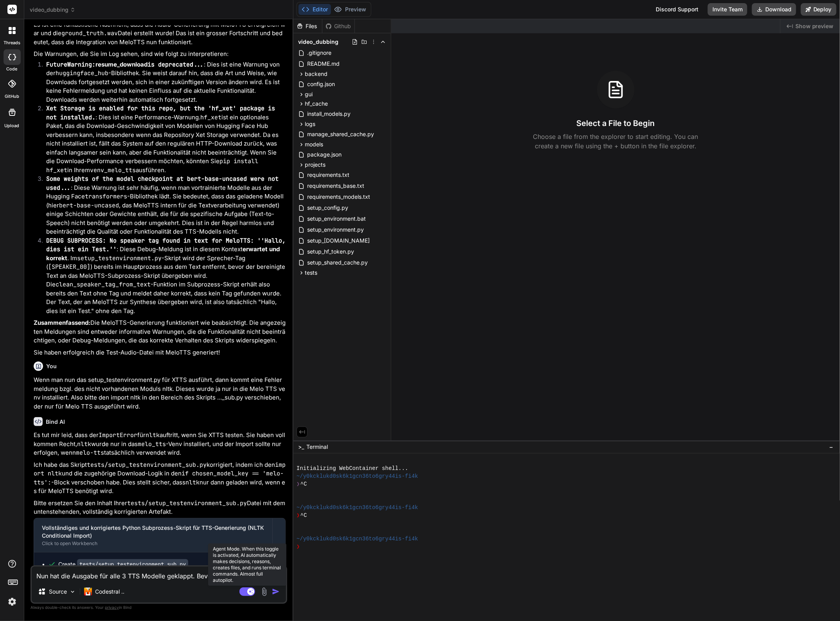 The height and width of the screenshot is (621, 840). Describe the element at coordinates (158, 478) in the screenshot. I see `code: if chosen_model_key == 'melo-tts':` at that location.